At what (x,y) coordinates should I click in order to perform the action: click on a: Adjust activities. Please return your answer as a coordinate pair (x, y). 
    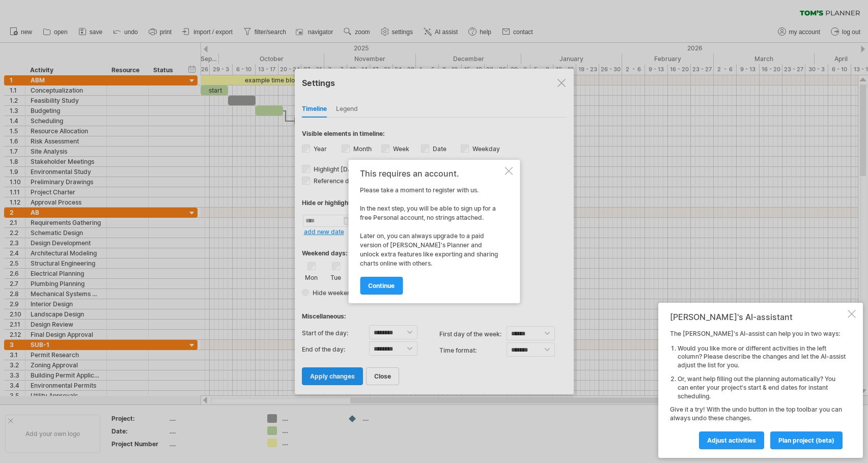
    Looking at the image, I should click on (731, 440).